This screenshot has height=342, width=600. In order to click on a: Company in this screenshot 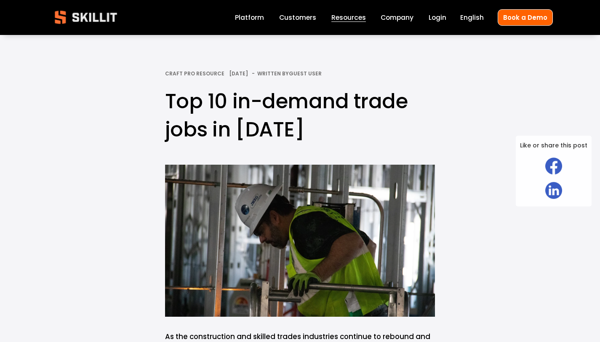, I will do `click(397, 17)`.